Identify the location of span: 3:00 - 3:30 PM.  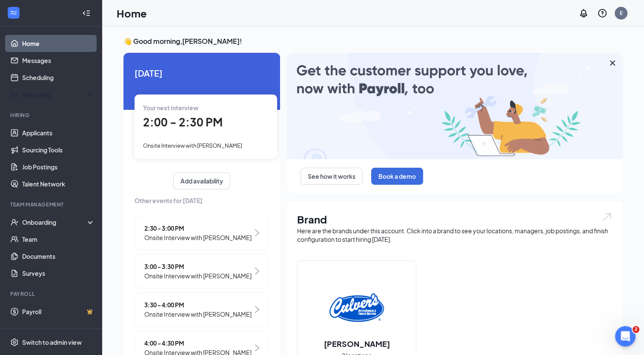
(198, 266).